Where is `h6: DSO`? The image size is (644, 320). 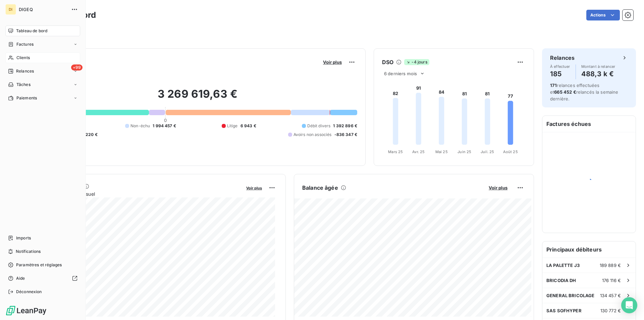
h6: DSO is located at coordinates (387, 62).